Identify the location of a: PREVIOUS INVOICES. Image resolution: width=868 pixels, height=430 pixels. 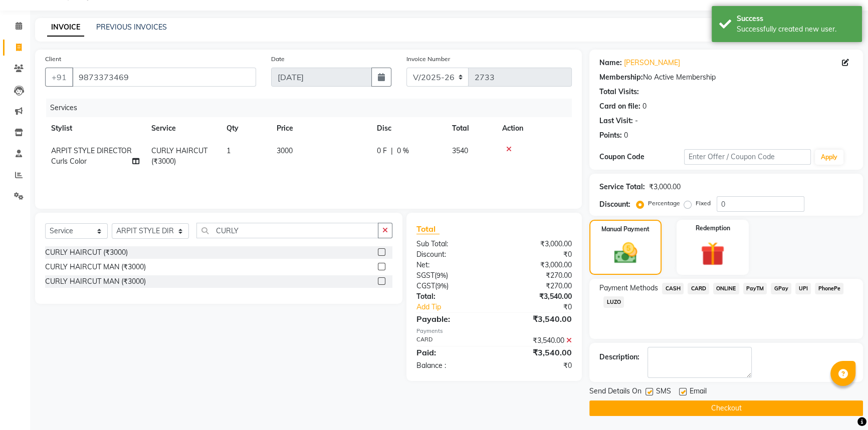
(131, 27).